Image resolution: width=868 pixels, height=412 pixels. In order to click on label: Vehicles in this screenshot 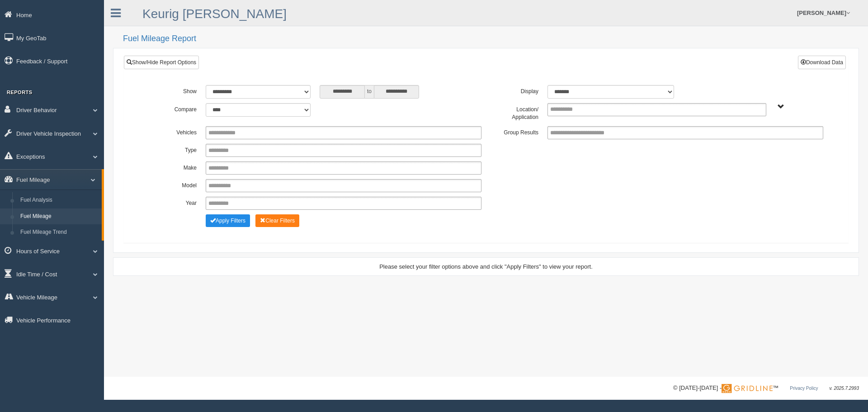, I will do `click(173, 131)`.